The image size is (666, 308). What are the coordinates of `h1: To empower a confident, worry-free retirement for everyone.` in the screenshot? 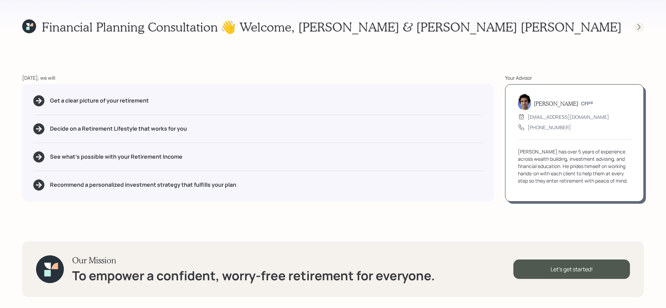 It's located at (254, 276).